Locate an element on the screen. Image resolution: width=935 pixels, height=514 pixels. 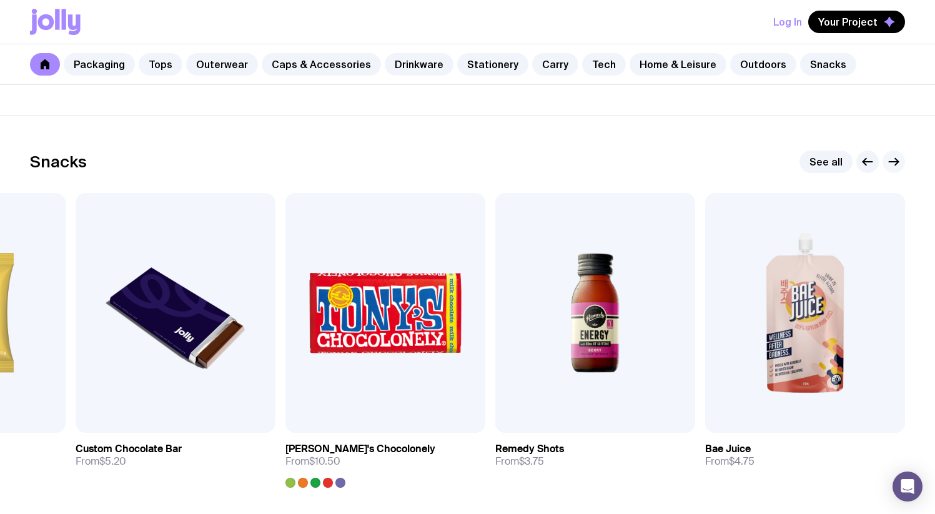
a: Tech is located at coordinates (604, 64).